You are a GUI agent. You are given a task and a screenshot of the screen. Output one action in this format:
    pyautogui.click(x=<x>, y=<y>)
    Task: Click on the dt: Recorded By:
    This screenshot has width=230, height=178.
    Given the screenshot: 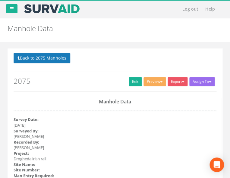 What is the action you would take?
    pyautogui.click(x=115, y=142)
    